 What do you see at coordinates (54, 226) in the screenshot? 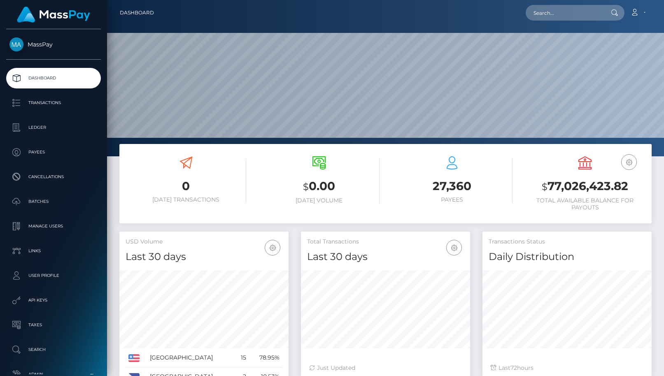
I see `p: Manage Users` at bounding box center [54, 226].